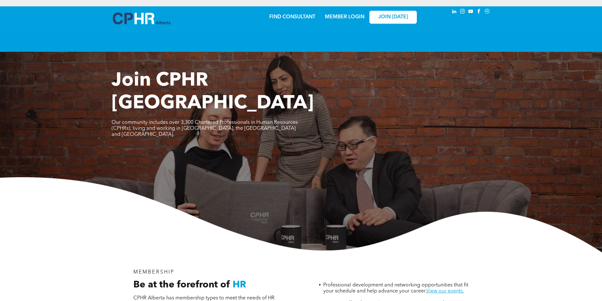  I want to click on a: Social network, so click(488, 12).